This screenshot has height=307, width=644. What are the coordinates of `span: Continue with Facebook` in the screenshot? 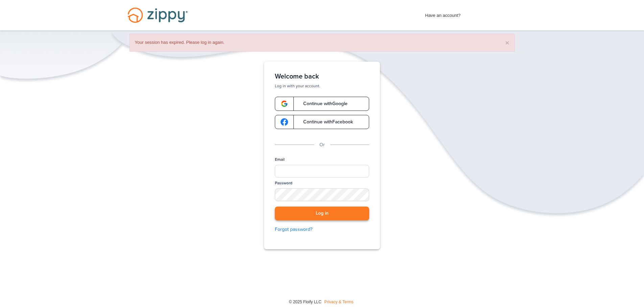 It's located at (324, 122).